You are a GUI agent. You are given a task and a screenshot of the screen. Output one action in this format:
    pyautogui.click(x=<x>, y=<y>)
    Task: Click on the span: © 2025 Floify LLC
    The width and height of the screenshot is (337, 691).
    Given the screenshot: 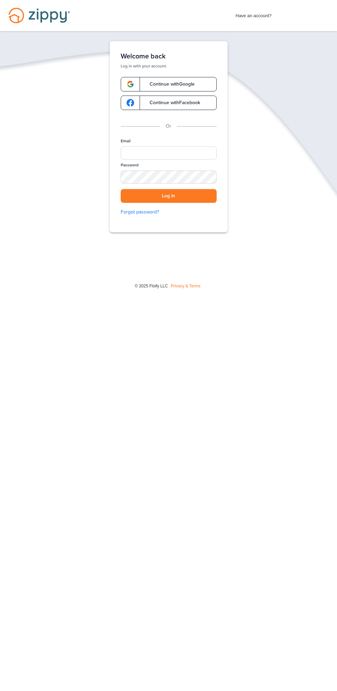 What is the action you would take?
    pyautogui.click(x=151, y=286)
    